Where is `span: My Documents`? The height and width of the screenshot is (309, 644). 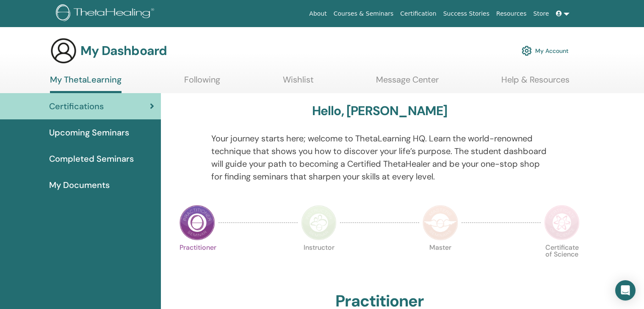
span: My Documents is located at coordinates (79, 185).